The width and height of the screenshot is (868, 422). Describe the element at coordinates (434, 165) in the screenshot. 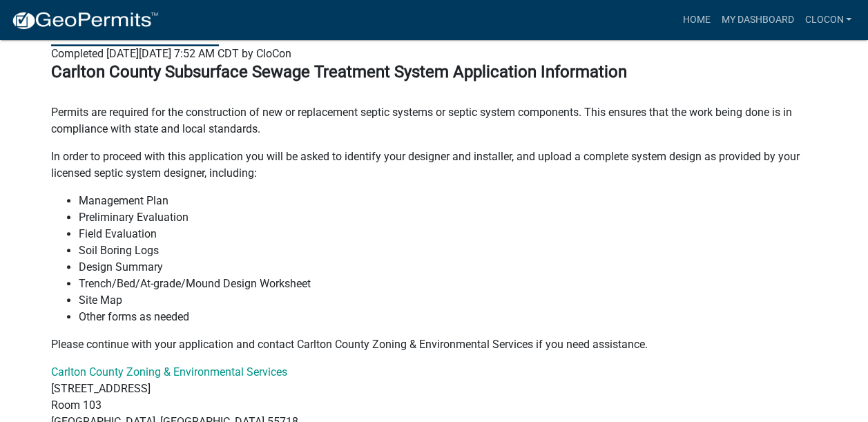

I see `p: In order to proceed with this application you will be asked to identify your designer and install...` at that location.